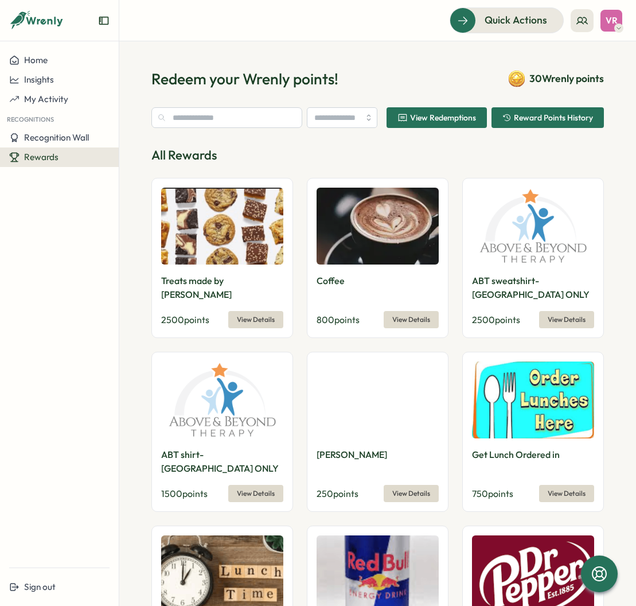  I want to click on img: ABT shirt- Hillsdale ONLY, so click(222, 400).